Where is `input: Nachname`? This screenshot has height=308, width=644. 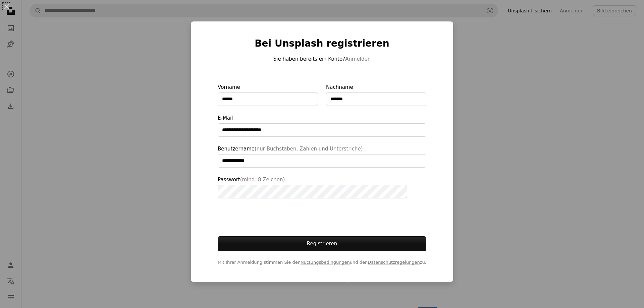 input: Nachname is located at coordinates (376, 99).